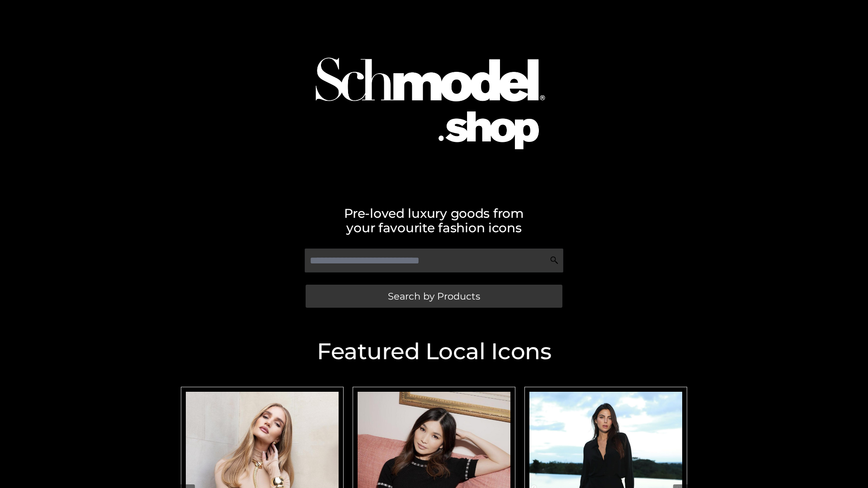  Describe the element at coordinates (434, 296) in the screenshot. I see `a: Search by Products` at that location.